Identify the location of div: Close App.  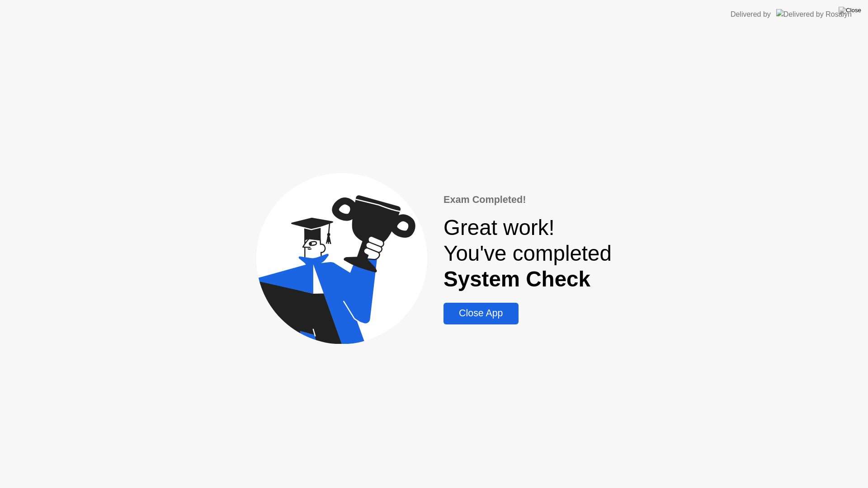
(480, 313).